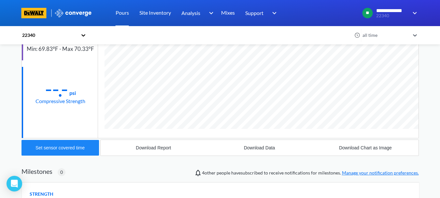 The width and height of the screenshot is (440, 198). What do you see at coordinates (34, 13) in the screenshot?
I see `img: branding logo` at bounding box center [34, 13].